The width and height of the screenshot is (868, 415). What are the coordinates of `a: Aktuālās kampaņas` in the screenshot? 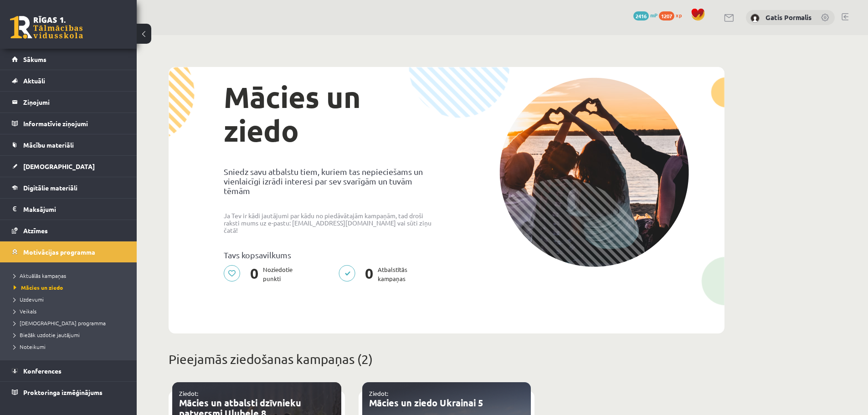 It's located at (71, 276).